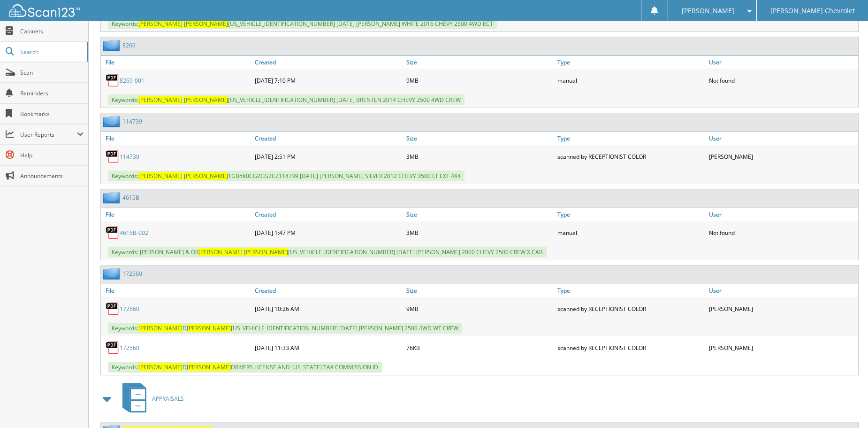 This screenshot has width=868, height=428. Describe the element at coordinates (51, 52) in the screenshot. I see `span: Search` at that location.